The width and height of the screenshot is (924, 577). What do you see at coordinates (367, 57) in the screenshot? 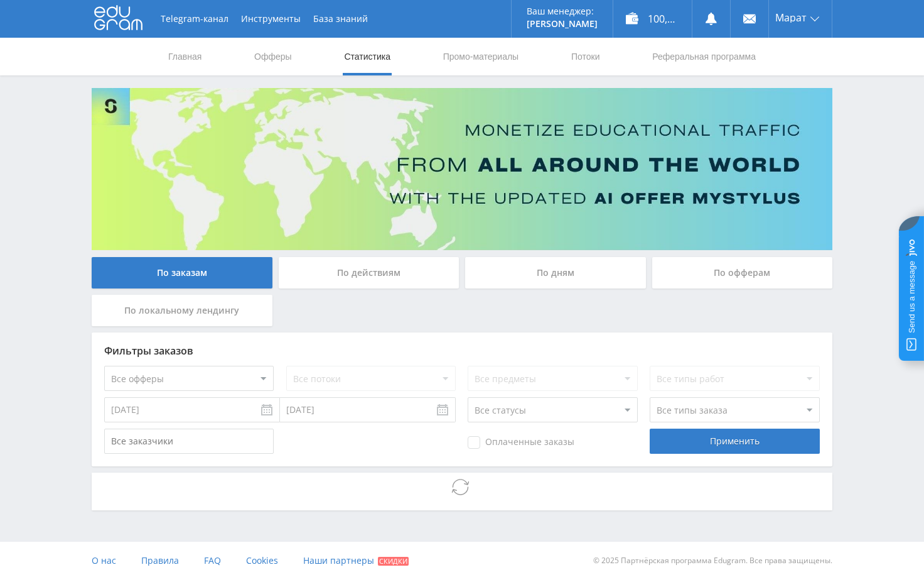
I see `a: Статистика` at bounding box center [367, 57].